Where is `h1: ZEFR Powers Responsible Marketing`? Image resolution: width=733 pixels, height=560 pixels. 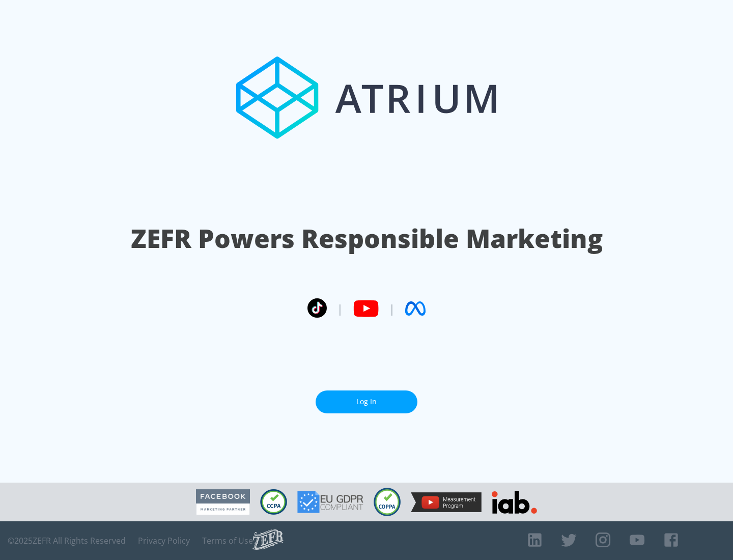 h1: ZEFR Powers Responsible Marketing is located at coordinates (366, 238).